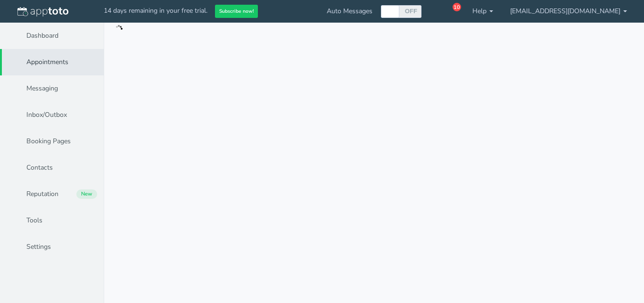  Describe the element at coordinates (236, 11) in the screenshot. I see `button: Subscribe now!` at that location.